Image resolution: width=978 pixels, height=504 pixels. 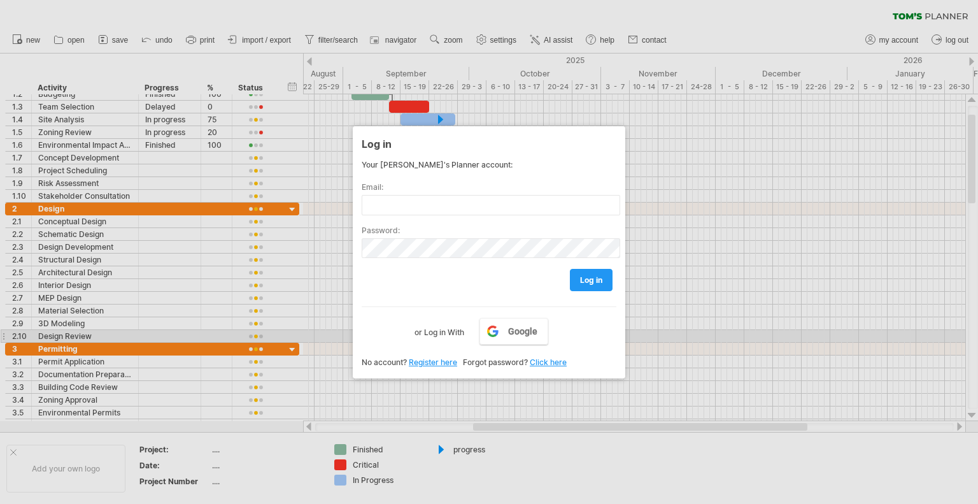 I want to click on span: Google, so click(x=523, y=331).